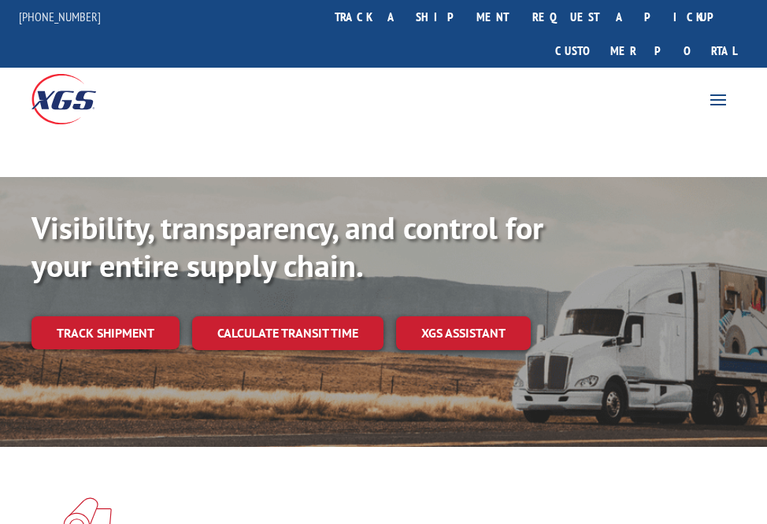  What do you see at coordinates (646, 50) in the screenshot?
I see `a: Customer Portal` at bounding box center [646, 50].